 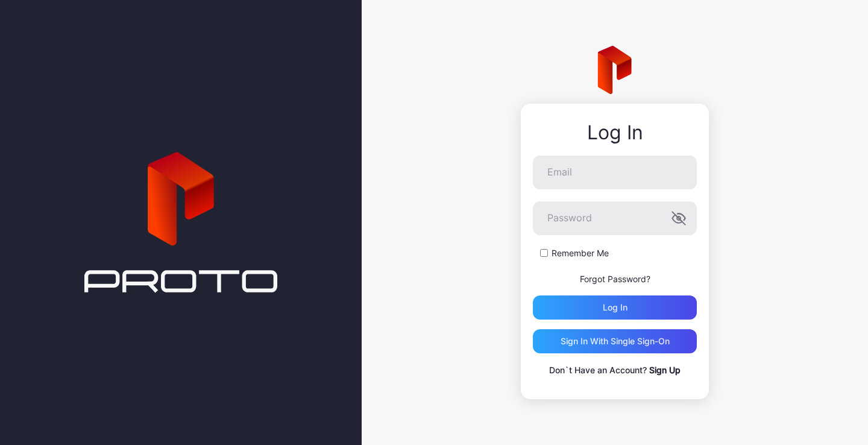 I want to click on input: Email, so click(x=615, y=172).